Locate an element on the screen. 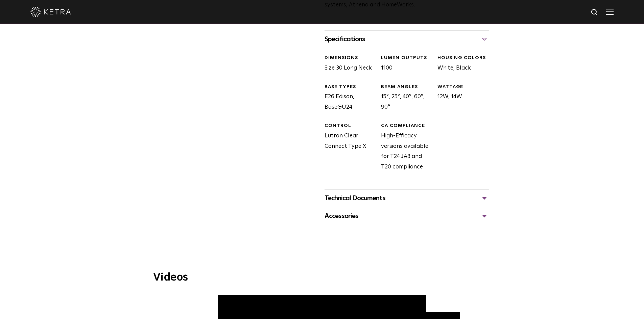 The width and height of the screenshot is (644, 319). div: Technical Documents is located at coordinates (407, 199).